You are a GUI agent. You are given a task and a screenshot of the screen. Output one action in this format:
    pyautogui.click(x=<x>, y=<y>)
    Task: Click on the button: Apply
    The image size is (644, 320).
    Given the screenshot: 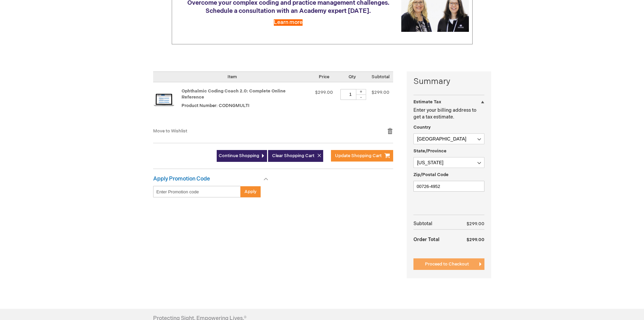 What is the action you would take?
    pyautogui.click(x=251, y=192)
    